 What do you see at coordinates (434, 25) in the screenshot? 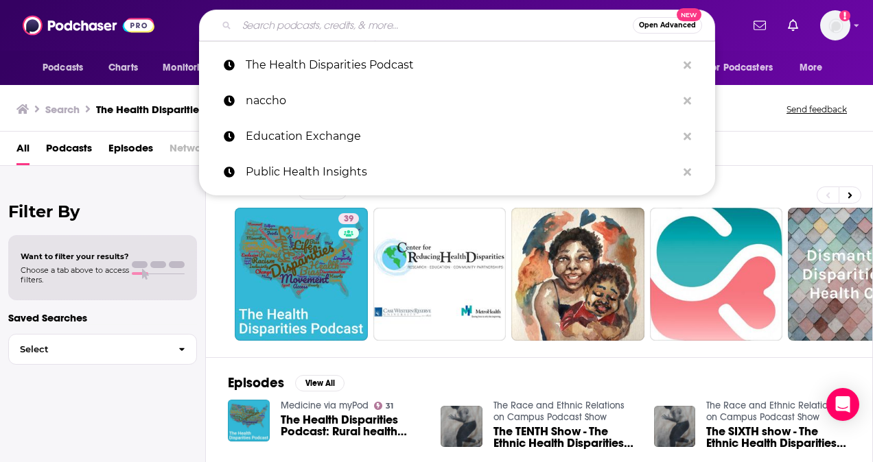
I see `input: Search podcasts, credits, & more...` at bounding box center [434, 25].